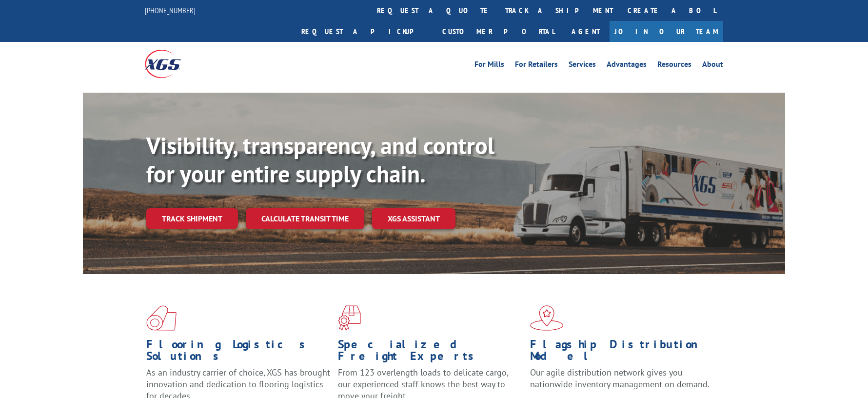  What do you see at coordinates (192, 218) in the screenshot?
I see `a: Track shipment` at bounding box center [192, 218].